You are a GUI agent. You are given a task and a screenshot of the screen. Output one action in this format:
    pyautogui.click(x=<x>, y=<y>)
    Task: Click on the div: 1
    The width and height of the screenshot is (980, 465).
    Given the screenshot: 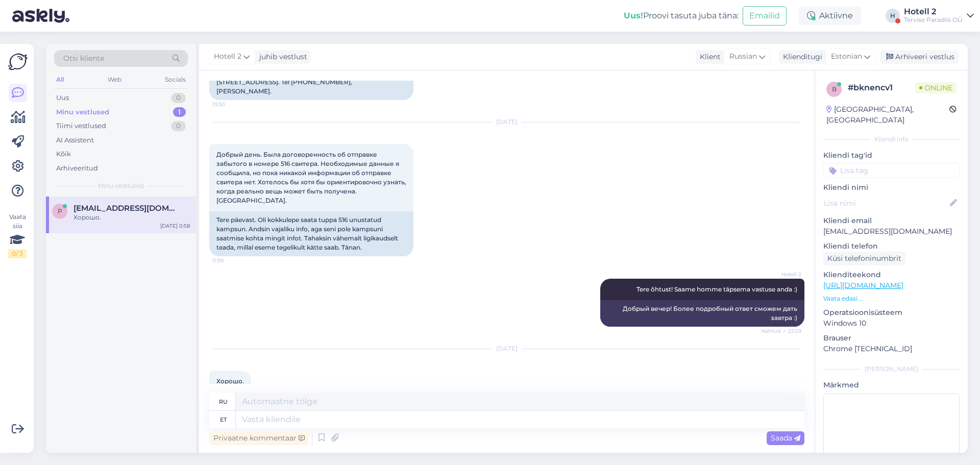 What is the action you would take?
    pyautogui.click(x=179, y=112)
    